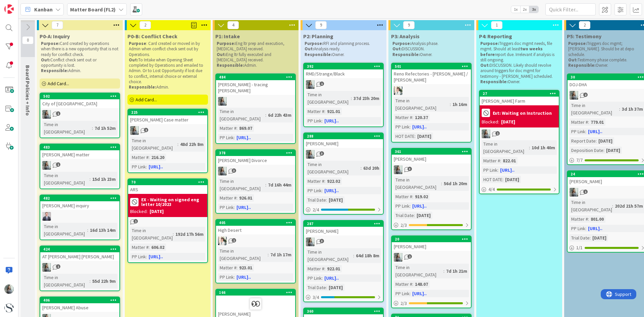 This screenshot has width=644, height=317. What do you see at coordinates (169, 182) in the screenshot?
I see `div: 70` at bounding box center [169, 182].